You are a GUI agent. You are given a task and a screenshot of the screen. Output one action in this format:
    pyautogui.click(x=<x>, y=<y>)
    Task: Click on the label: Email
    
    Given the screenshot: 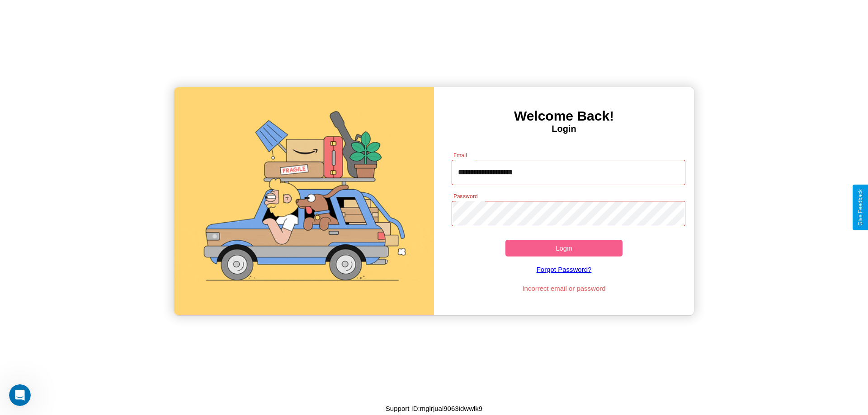 What is the action you would take?
    pyautogui.click(x=460, y=155)
    